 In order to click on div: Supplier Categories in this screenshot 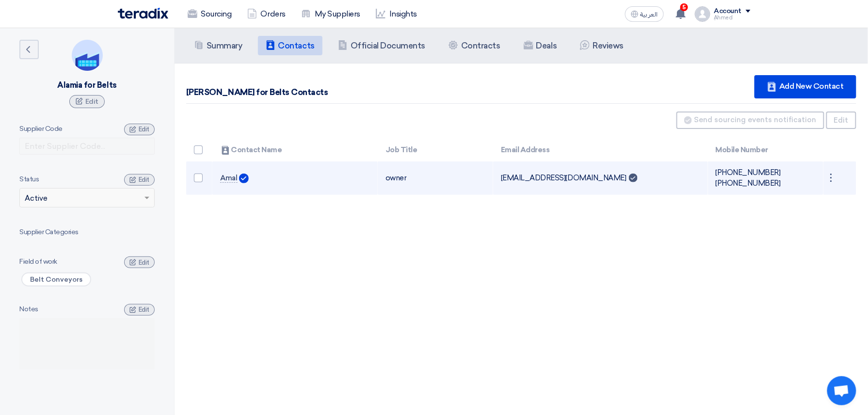, I will do `click(86, 232)`.